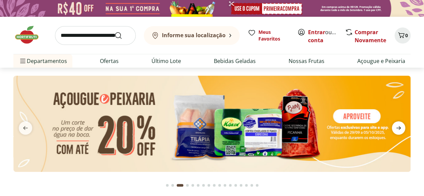  I want to click on img: açougue, so click(212, 124).